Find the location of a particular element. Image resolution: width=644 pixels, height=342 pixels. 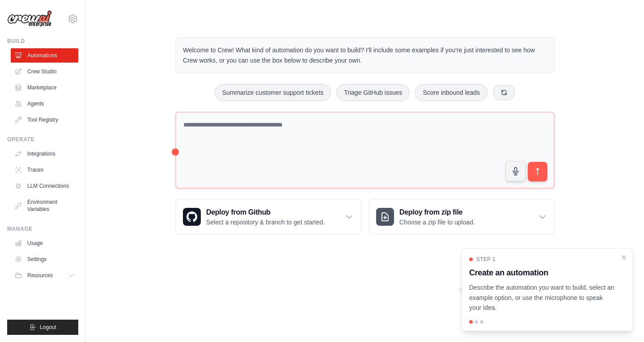

a: Tool Registry is located at coordinates (44, 120).